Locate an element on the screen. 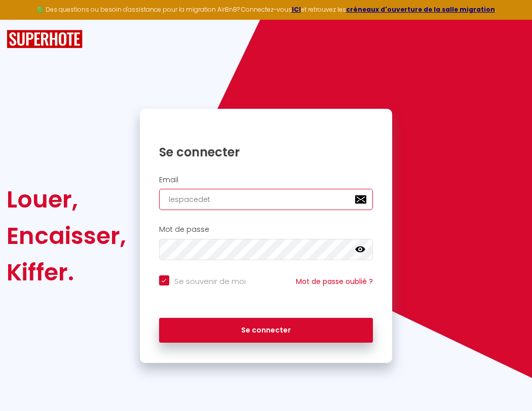 The image size is (532, 411). button: Se connecter is located at coordinates (266, 331).